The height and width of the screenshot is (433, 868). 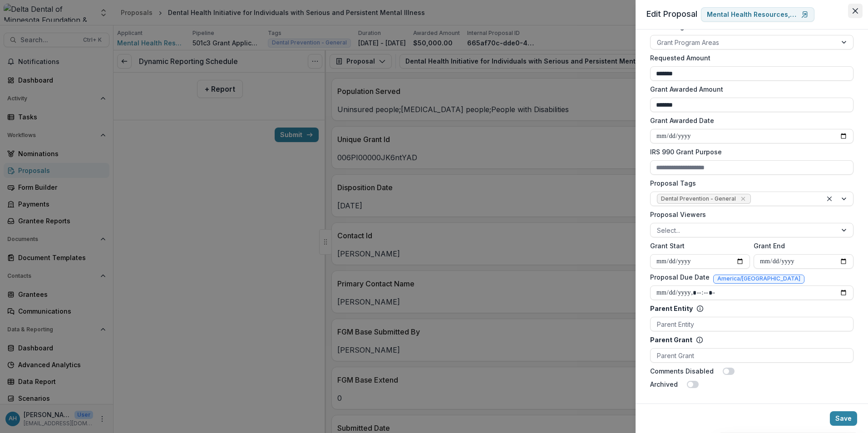 What do you see at coordinates (801, 246) in the screenshot?
I see `label: Grant End` at bounding box center [801, 246].